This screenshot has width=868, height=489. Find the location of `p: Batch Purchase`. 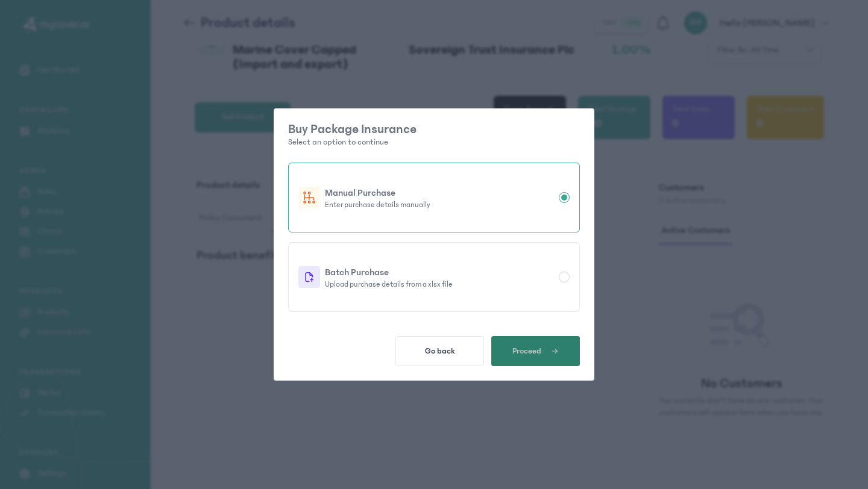

p: Batch Purchase is located at coordinates (440, 272).